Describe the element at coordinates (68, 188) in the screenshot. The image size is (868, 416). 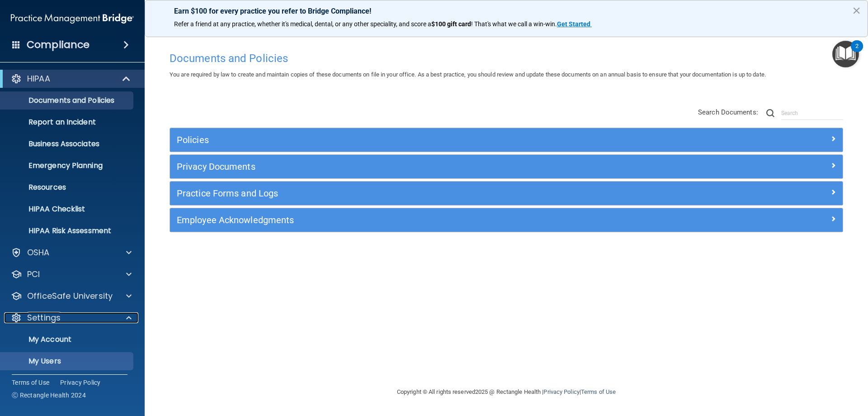
I see `p: Resources` at that location.